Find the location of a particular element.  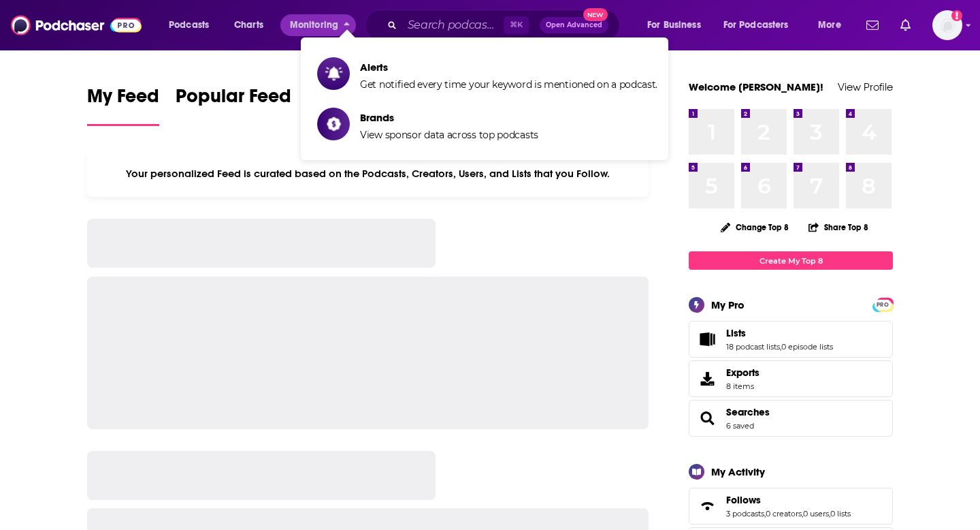

a: Podchaser - Follow, Share and Rate Podcasts is located at coordinates (77, 26).